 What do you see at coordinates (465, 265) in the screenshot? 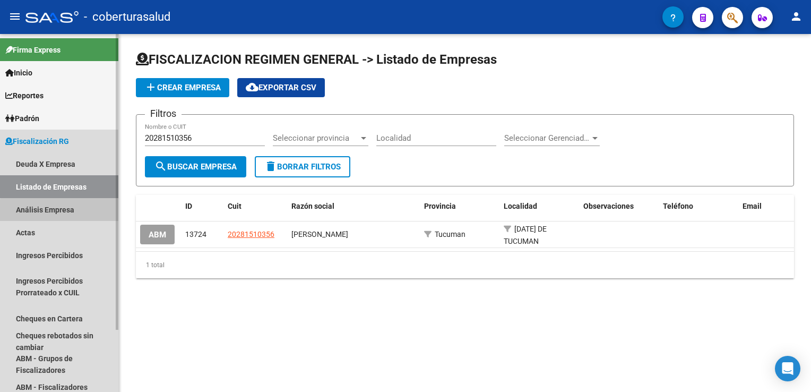
I see `div: 1 total` at bounding box center [465, 265].